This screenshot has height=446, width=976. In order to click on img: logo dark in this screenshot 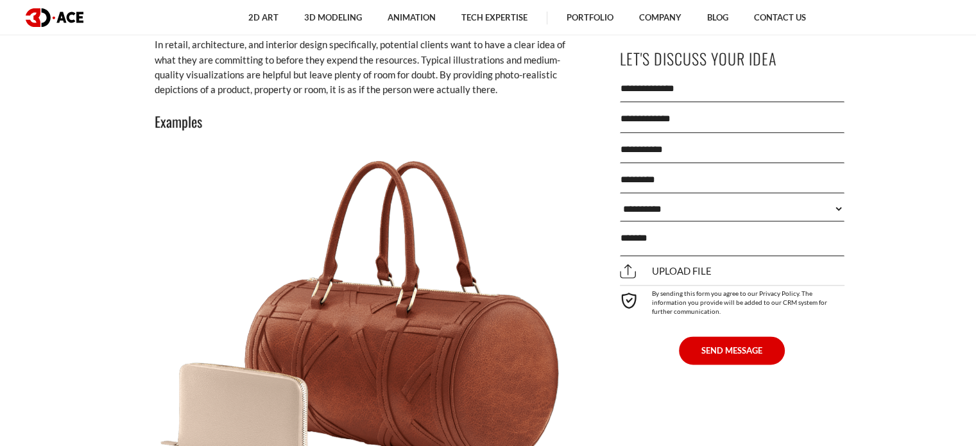, I will do `click(55, 17)`.